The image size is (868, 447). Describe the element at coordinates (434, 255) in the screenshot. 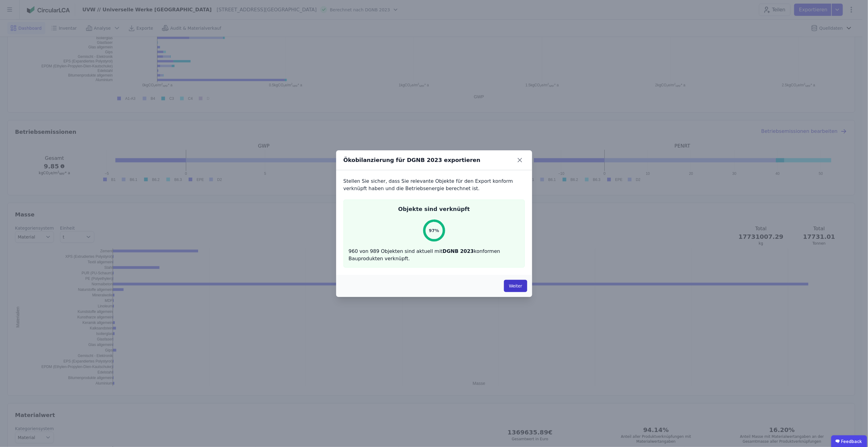

I see `div: 960 von 989 Objekten sind aktuell mit konformen Bauprodukten verknüpft.` at that location.